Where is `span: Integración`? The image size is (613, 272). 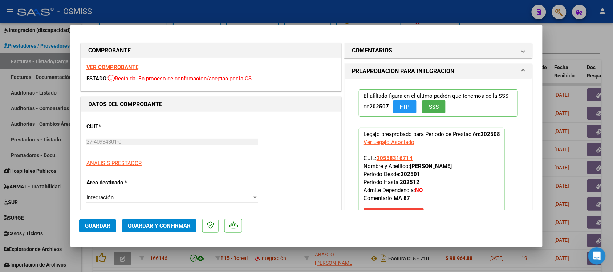 span: Integración is located at coordinates (100, 197).